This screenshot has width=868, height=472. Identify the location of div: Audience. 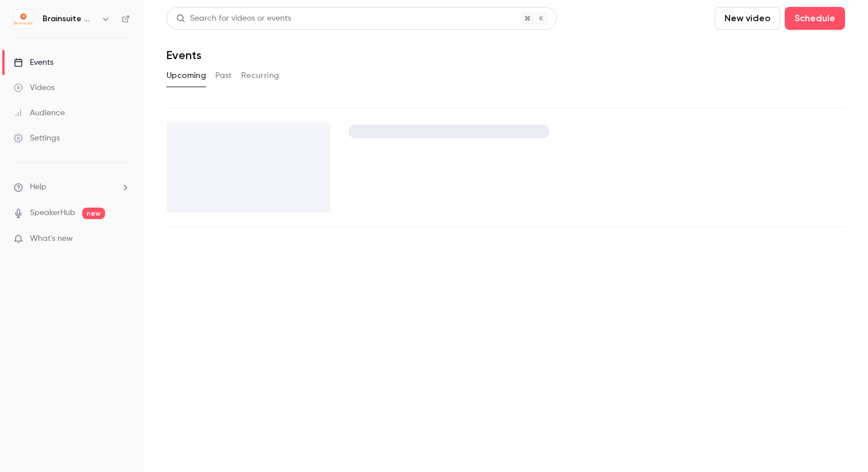
(39, 113).